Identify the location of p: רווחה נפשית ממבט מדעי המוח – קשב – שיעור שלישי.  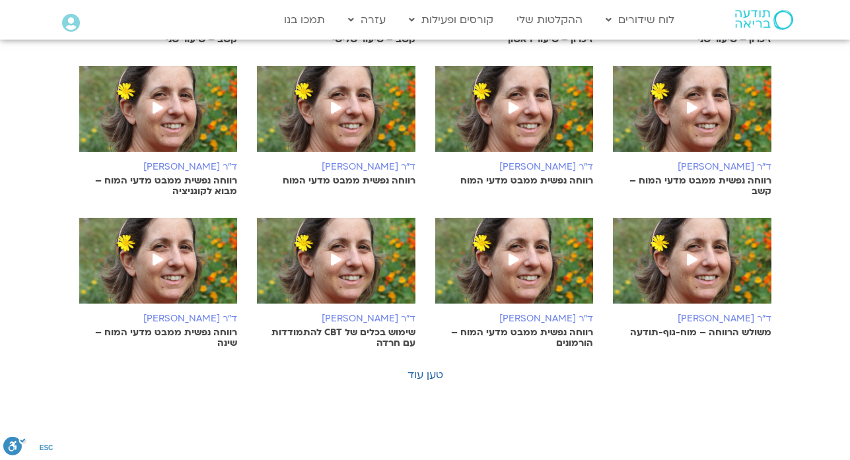
(336, 34).